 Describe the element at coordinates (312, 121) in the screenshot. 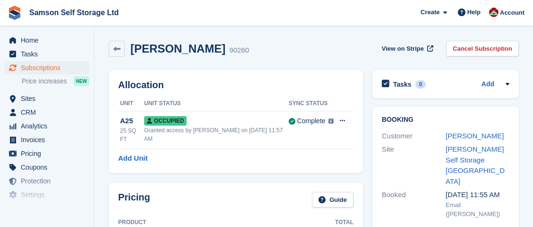

I see `div: Complete` at that location.